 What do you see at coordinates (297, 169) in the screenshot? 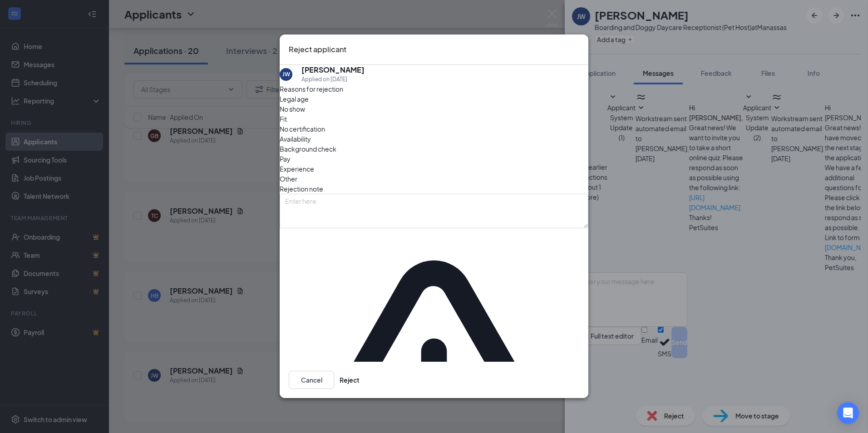
I see `span: Experience` at bounding box center [297, 169].